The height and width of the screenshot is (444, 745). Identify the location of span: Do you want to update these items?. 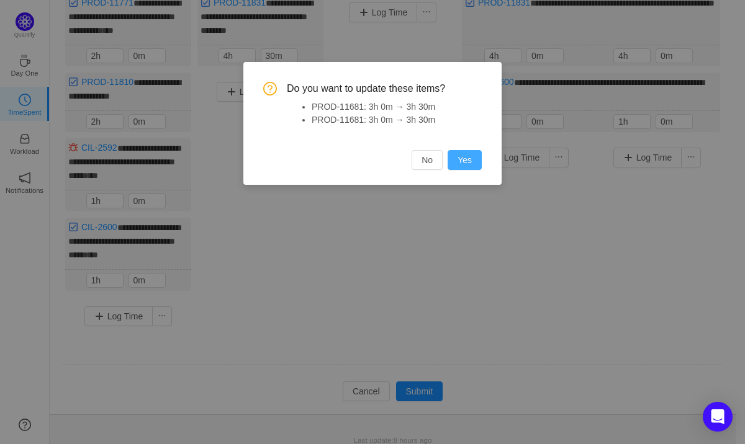
(384, 89).